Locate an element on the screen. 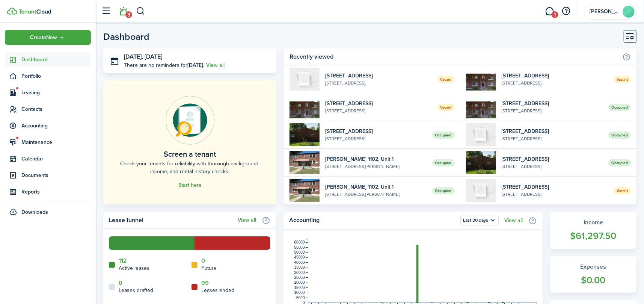 Image resolution: width=644 pixels, height=304 pixels. button: Search is located at coordinates (140, 11).